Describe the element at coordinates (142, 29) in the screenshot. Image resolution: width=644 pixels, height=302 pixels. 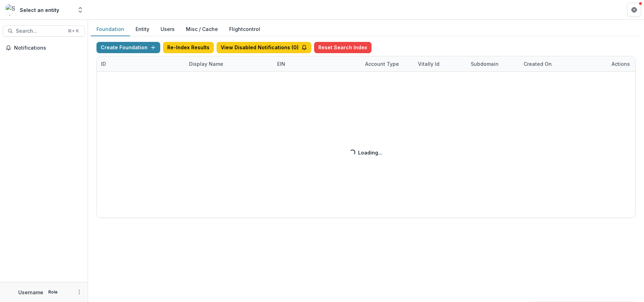
I see `button: Entity` at that location.